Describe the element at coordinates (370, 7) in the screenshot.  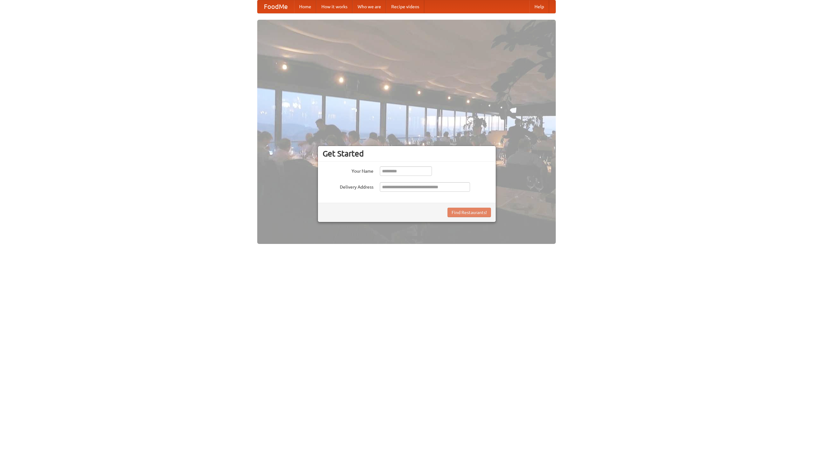
I see `a: Who we are` at that location.